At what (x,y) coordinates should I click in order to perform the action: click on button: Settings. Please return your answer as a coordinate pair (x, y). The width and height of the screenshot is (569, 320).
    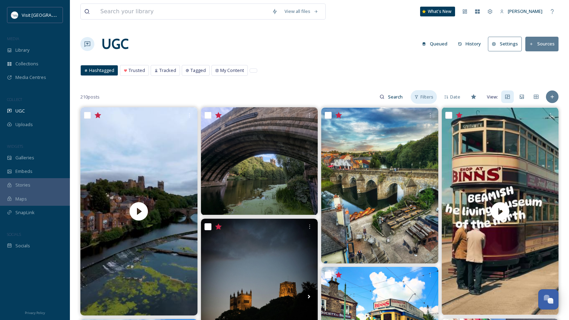
    Looking at the image, I should click on (504, 44).